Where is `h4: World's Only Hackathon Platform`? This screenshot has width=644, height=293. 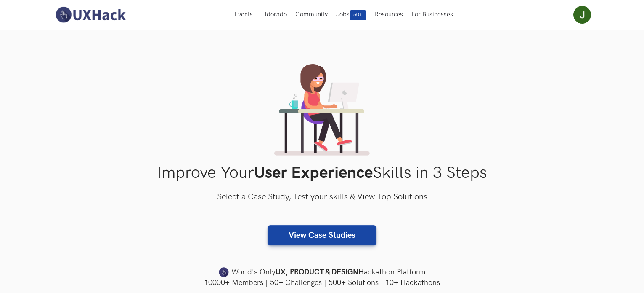
h4: World's Only Hackathon Platform is located at coordinates (322, 272).